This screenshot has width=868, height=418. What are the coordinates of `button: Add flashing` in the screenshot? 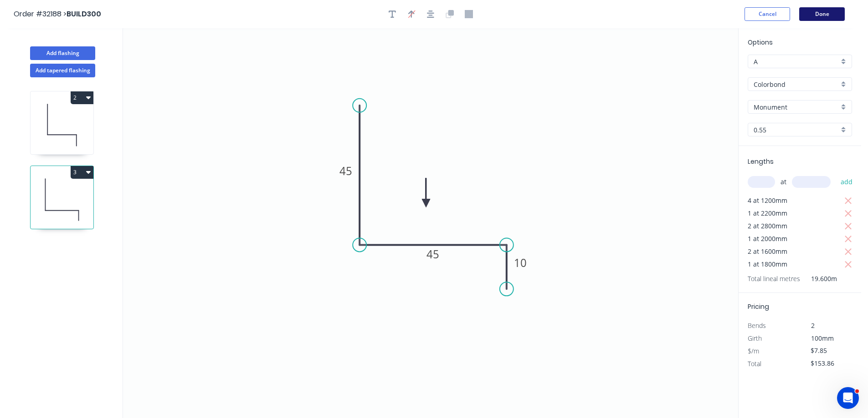 It's located at (62, 53).